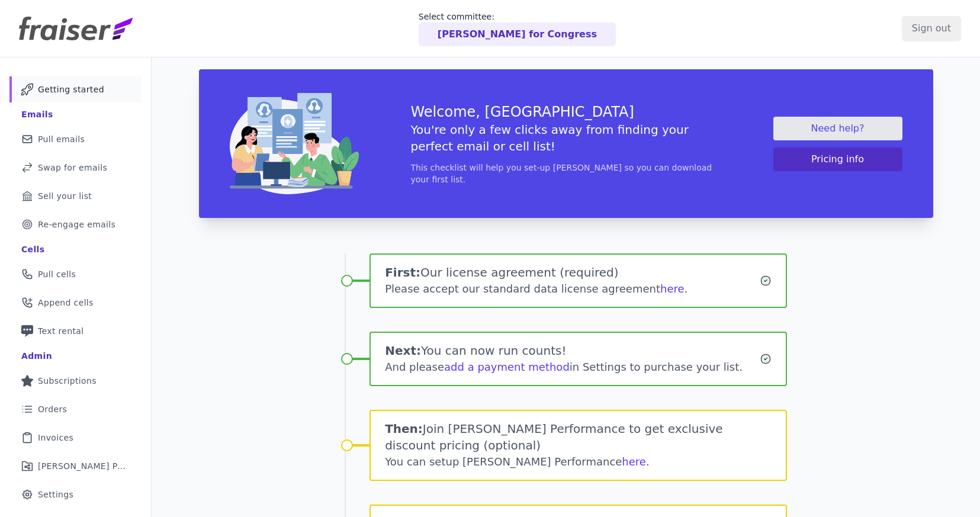  What do you see at coordinates (75, 196) in the screenshot?
I see `a: Sell your list` at bounding box center [75, 196].